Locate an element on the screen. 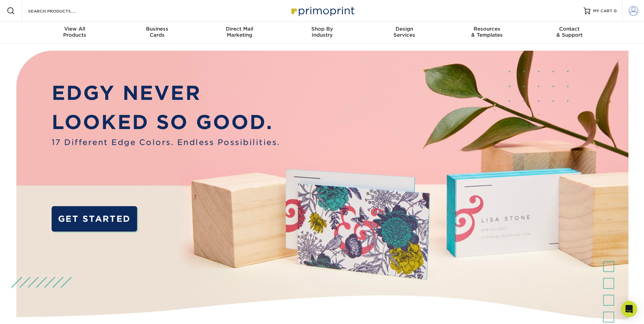  a: View AllProducts is located at coordinates (75, 33).